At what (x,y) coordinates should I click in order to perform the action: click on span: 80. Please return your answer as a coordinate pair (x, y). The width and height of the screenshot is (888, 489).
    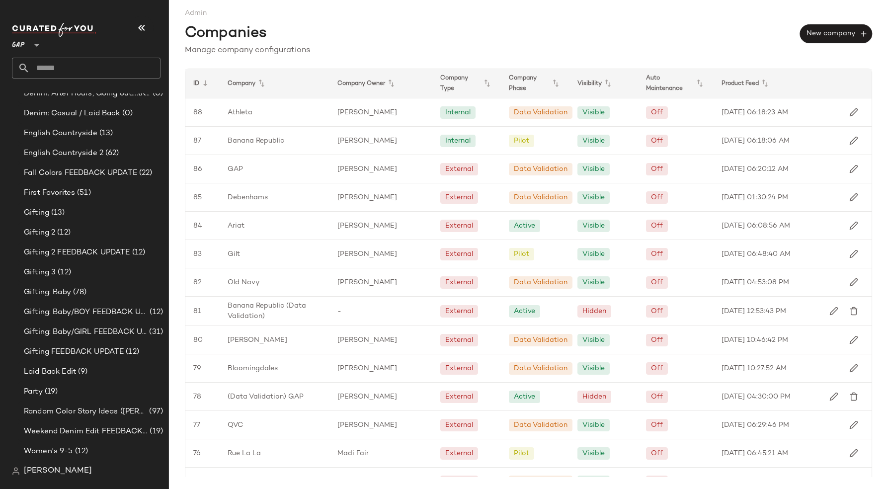
    Looking at the image, I should click on (198, 340).